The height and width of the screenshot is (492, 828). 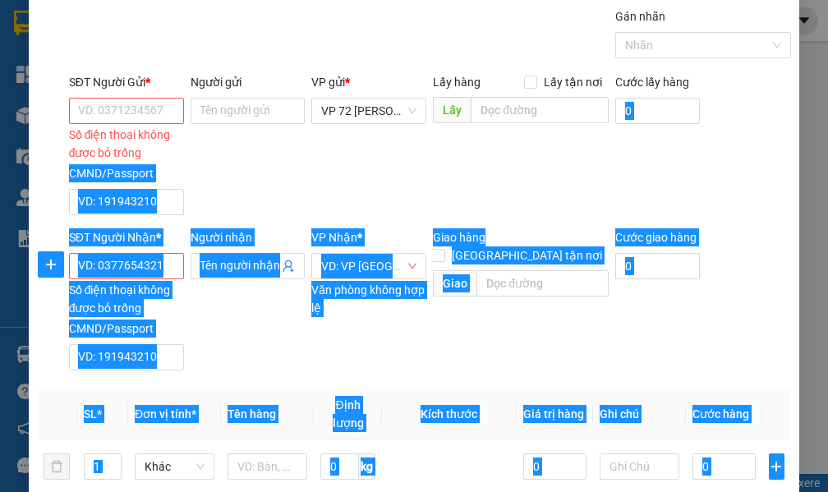 What do you see at coordinates (248, 237) in the screenshot?
I see `div: Người nhận` at bounding box center [248, 237].